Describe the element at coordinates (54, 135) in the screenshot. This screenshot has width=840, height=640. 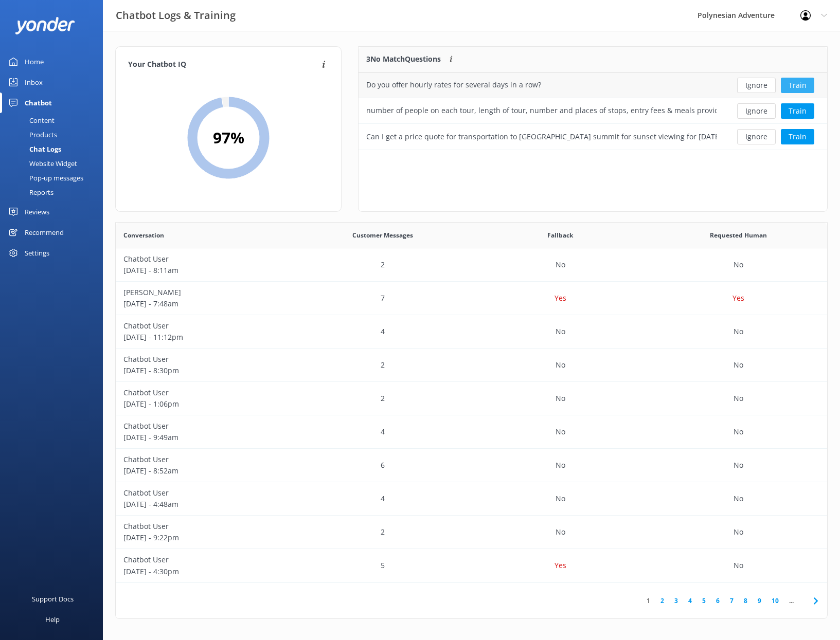
I see `a: Products` at that location.